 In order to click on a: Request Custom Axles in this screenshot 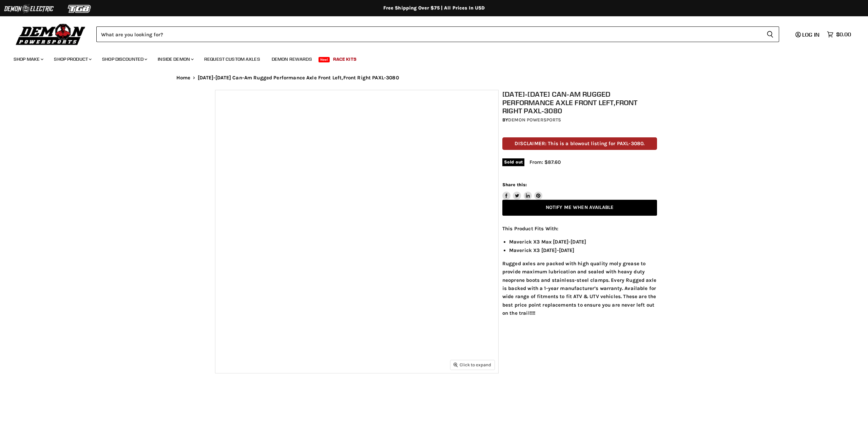, I will do `click(232, 59)`.